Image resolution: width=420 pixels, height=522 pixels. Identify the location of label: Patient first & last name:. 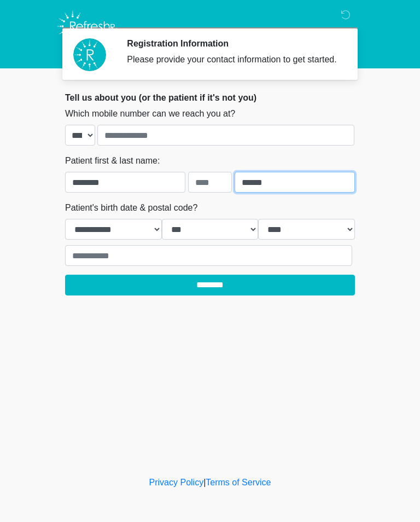
(112, 161).